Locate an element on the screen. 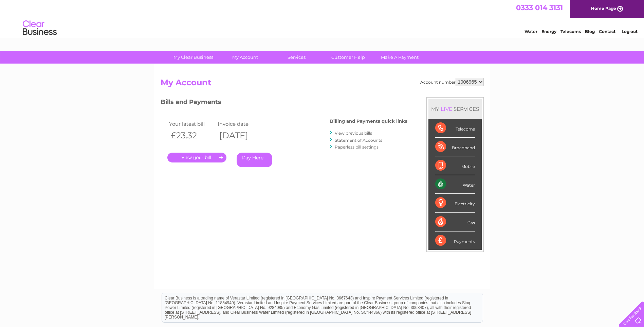  a: Telecoms is located at coordinates (571, 31).